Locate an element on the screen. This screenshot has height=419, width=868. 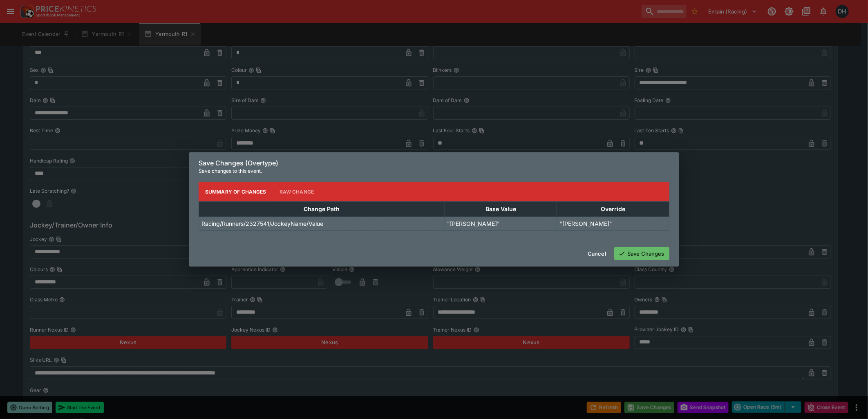
th: Base Value is located at coordinates (500, 209).